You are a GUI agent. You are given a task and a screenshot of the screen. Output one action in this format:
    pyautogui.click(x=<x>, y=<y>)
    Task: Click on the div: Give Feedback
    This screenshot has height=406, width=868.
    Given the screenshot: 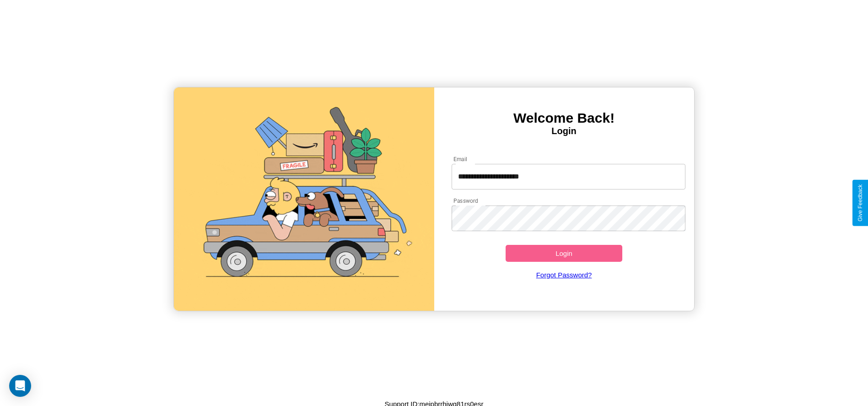 What is the action you would take?
    pyautogui.click(x=860, y=203)
    